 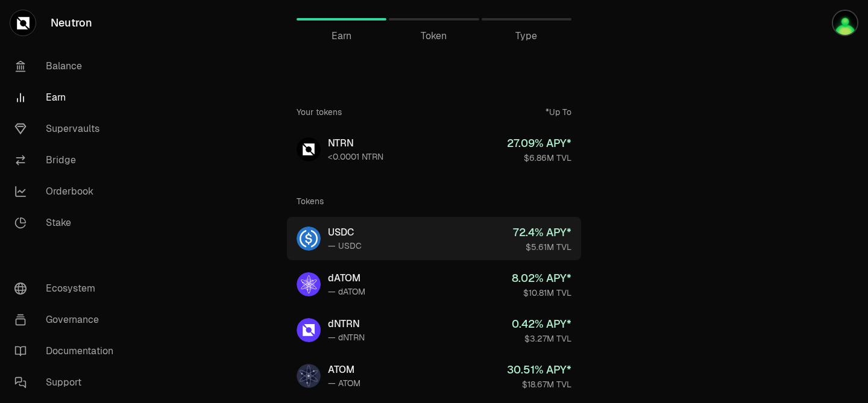 I want to click on div: Your tokens, so click(x=318, y=112).